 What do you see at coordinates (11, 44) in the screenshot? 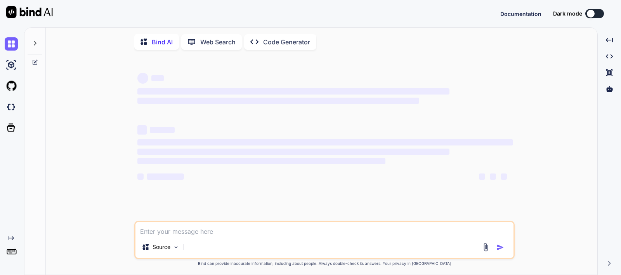
I see `img: chat` at bounding box center [11, 44].